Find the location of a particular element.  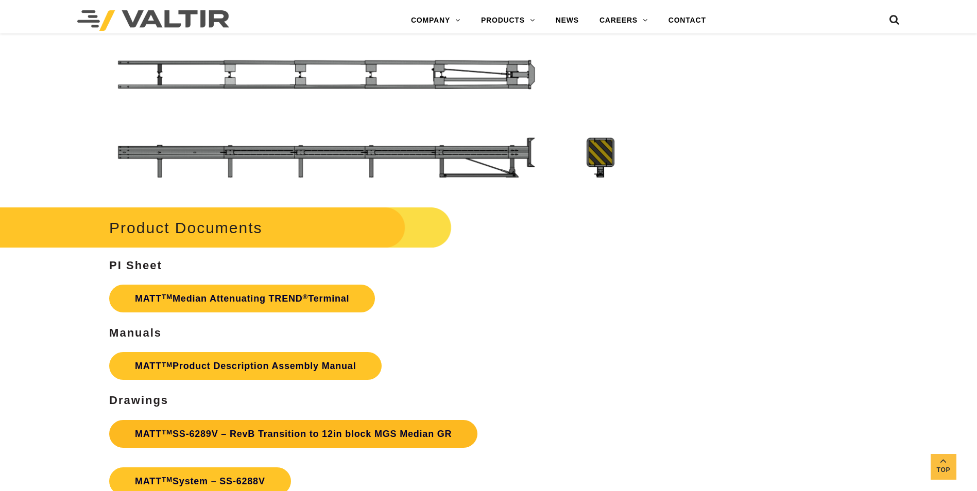

a: CONTACT is located at coordinates (687, 21).